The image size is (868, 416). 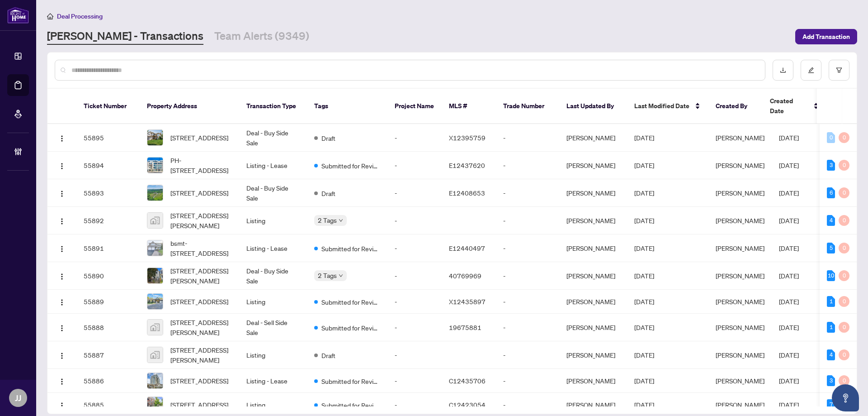 I want to click on th: Created Date, so click(x=795, y=107).